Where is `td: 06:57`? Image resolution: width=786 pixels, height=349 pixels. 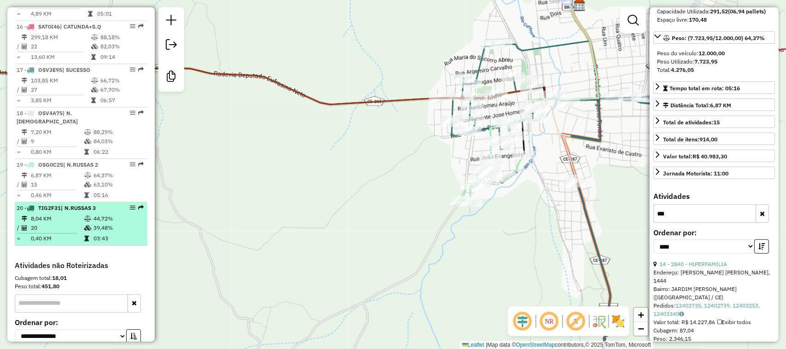 td: 06:57 is located at coordinates (122, 100).